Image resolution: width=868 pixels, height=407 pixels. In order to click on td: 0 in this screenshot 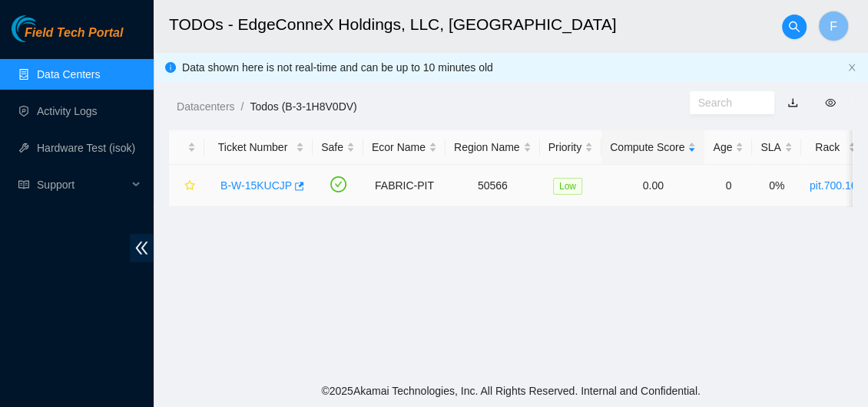, I will do `click(728, 186)`.